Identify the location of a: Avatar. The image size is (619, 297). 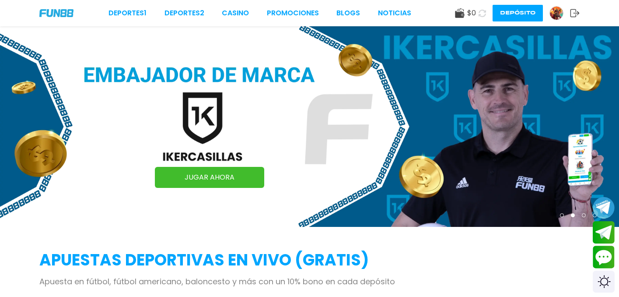
(560, 13).